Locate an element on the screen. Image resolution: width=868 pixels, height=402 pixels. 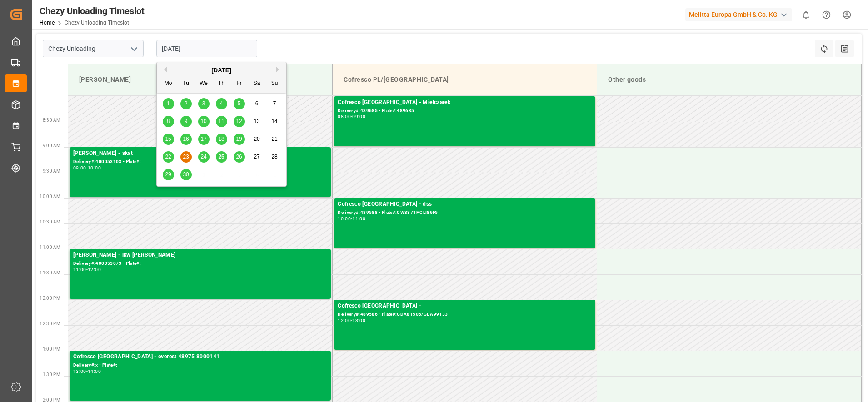
span: 9:30 AM is located at coordinates (51, 171).